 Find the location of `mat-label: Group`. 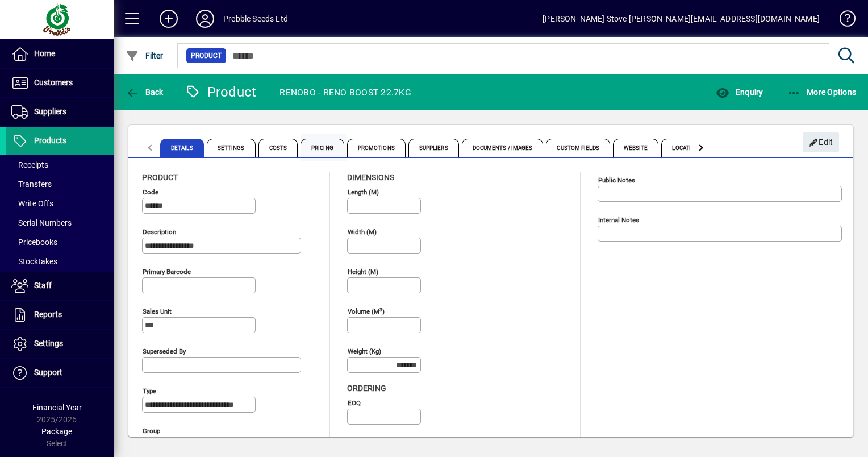

mat-label: Group is located at coordinates (151, 430).